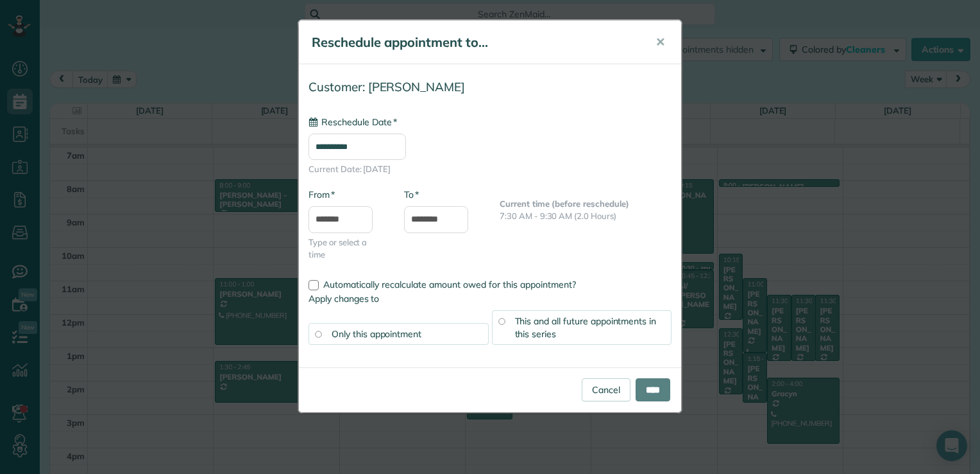 The width and height of the screenshot is (980, 474). Describe the element at coordinates (606, 389) in the screenshot. I see `a: Cancel` at that location.